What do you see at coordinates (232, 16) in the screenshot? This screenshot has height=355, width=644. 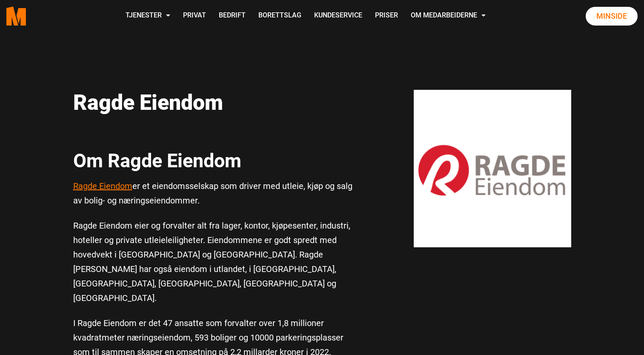 I see `a: Bedrift` at bounding box center [232, 16].